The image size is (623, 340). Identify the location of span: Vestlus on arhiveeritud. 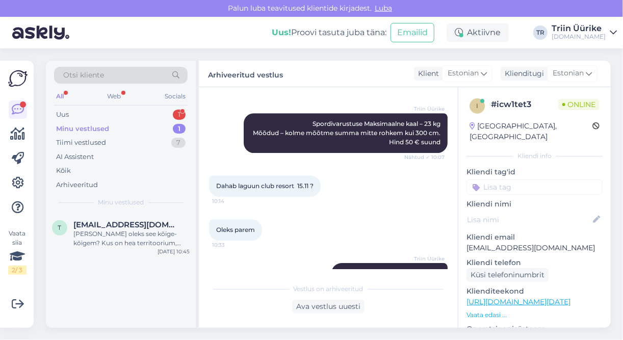
(328, 289).